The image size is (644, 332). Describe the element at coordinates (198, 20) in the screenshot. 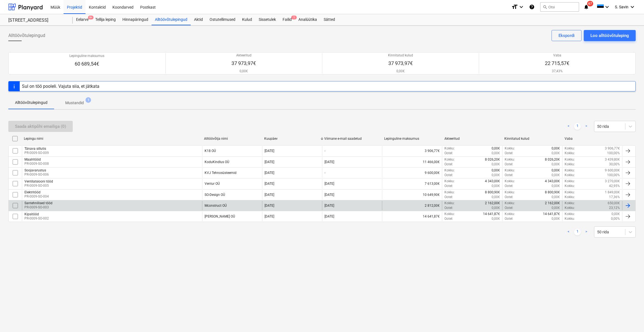

I see `div: Aktid` at that location.